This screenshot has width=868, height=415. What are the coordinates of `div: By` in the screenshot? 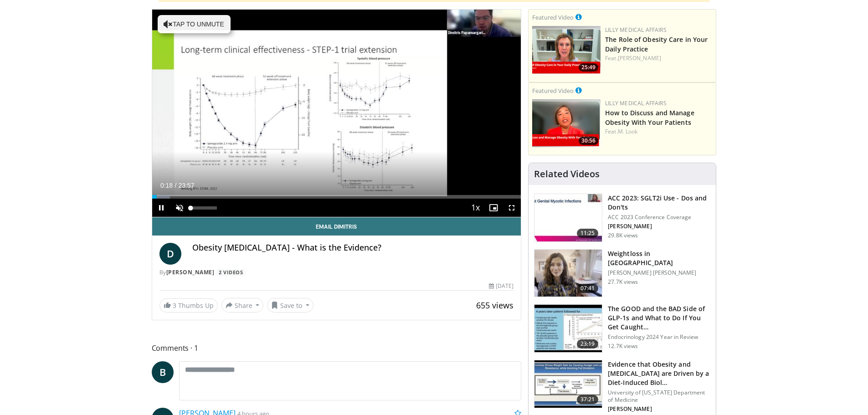 It's located at (337, 273).